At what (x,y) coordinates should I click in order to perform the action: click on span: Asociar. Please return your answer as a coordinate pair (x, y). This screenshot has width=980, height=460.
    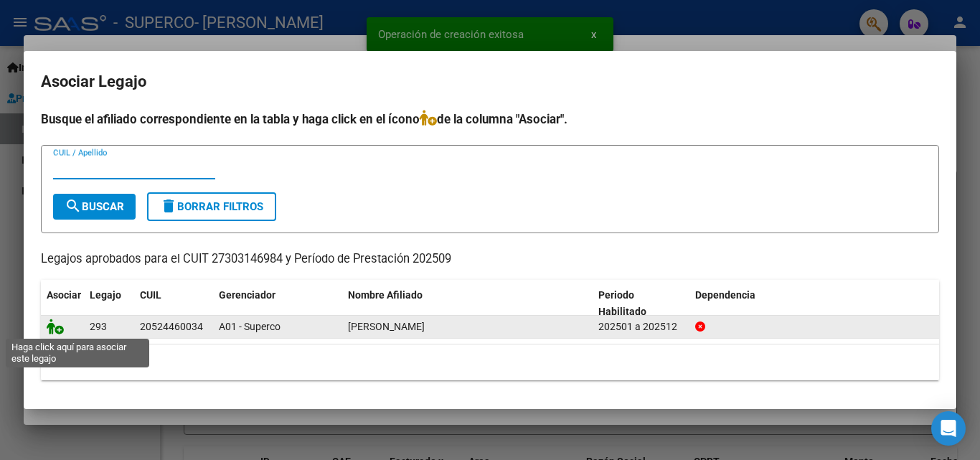
    Looking at the image, I should click on (64, 294).